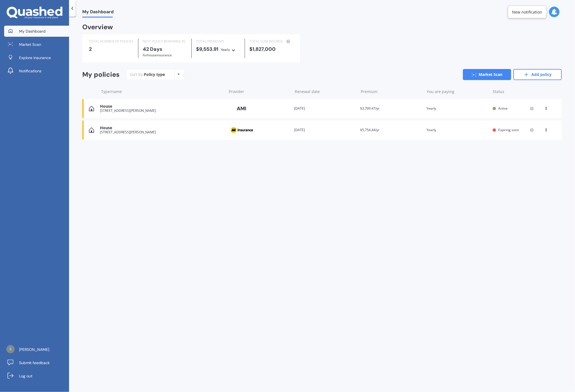  Describe the element at coordinates (30, 71) in the screenshot. I see `span: Notifications` at that location.